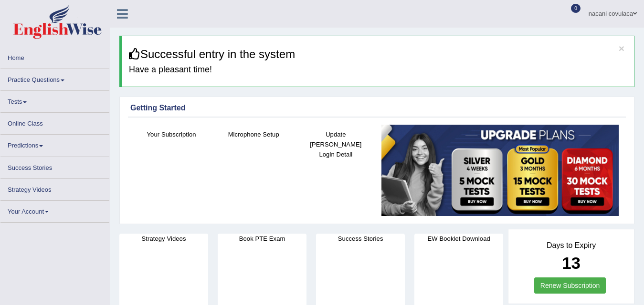 The width and height of the screenshot is (644, 305). What do you see at coordinates (254, 135) in the screenshot?
I see `h4: Microphone Setup` at bounding box center [254, 135].